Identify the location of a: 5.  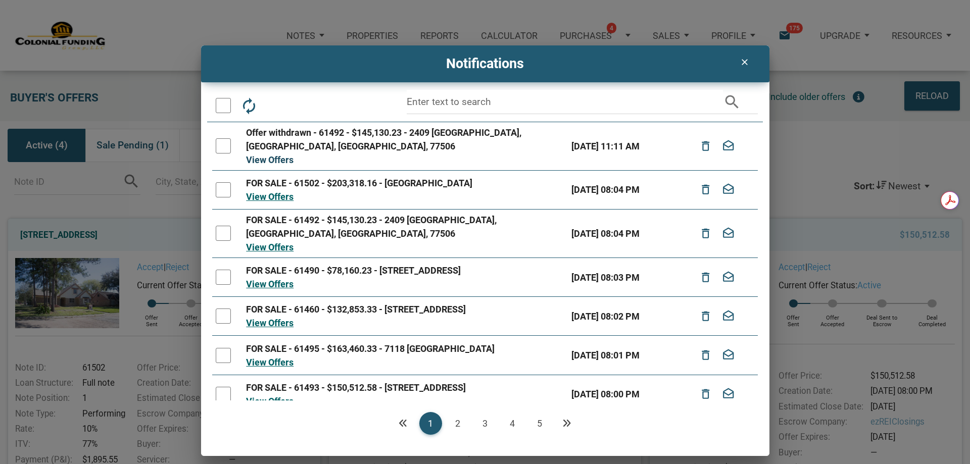
(539, 423).